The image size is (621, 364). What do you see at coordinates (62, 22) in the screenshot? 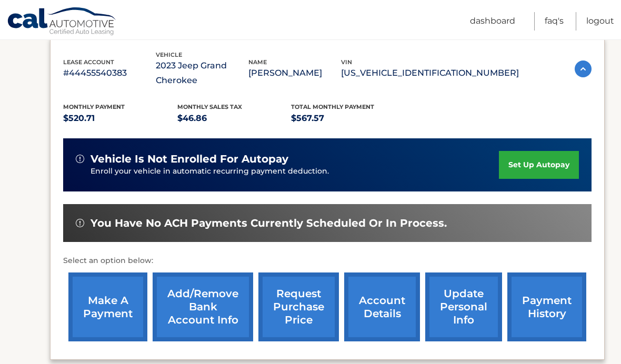
I see `a: Cal Automotive` at bounding box center [62, 22].